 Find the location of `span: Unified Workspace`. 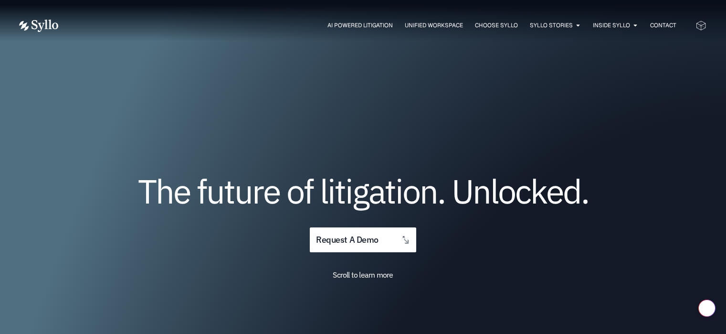

span: Unified Workspace is located at coordinates (434, 25).